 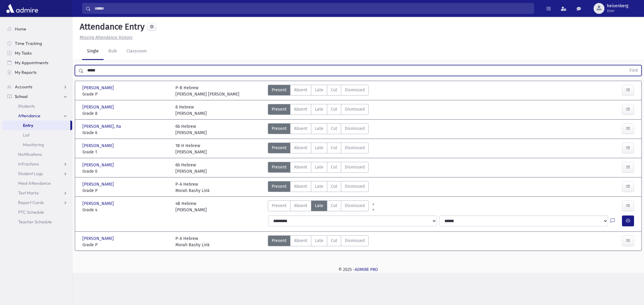 I want to click on a: Monitoring, so click(x=37, y=145).